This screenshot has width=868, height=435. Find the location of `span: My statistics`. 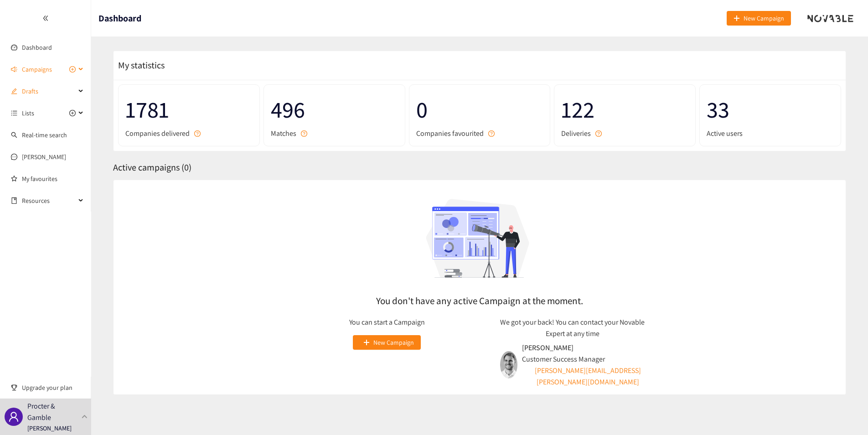

span: My statistics is located at coordinates (139, 65).